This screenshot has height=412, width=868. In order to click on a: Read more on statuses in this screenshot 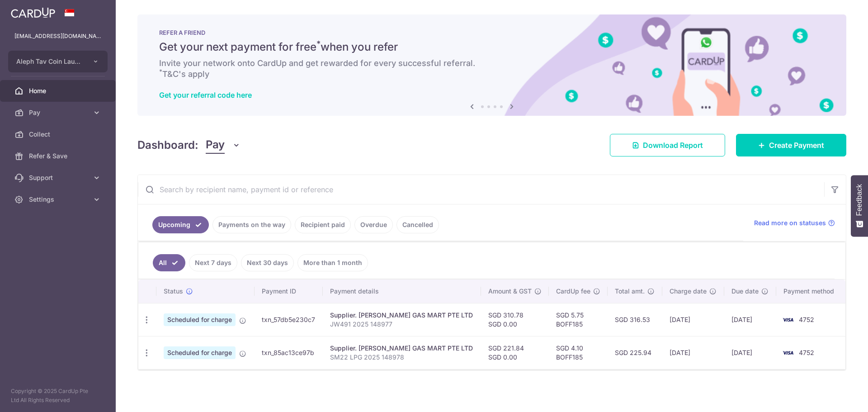, I will do `click(794, 223)`.